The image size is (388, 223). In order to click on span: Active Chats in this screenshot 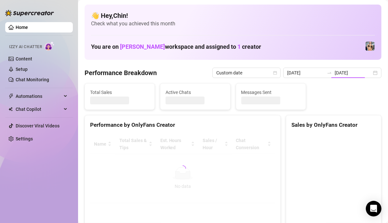, I will do `click(195, 92)`.